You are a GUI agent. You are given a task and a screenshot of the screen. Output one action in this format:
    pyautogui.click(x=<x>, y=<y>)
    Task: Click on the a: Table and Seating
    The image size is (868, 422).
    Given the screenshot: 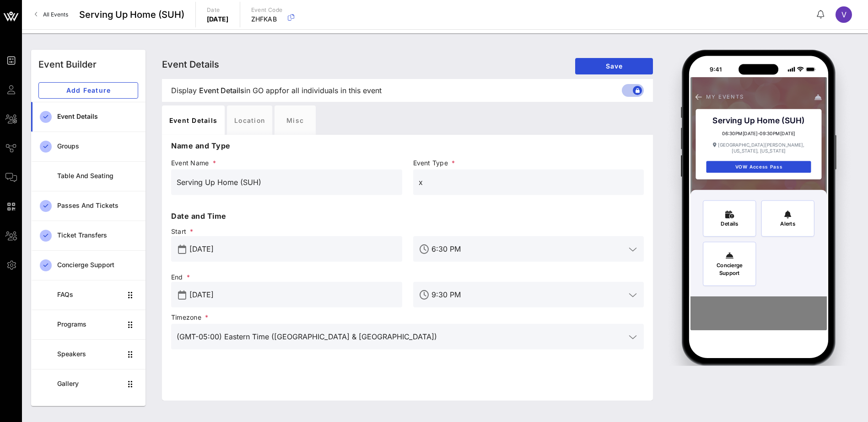 What is the action you would take?
    pyautogui.click(x=89, y=176)
    